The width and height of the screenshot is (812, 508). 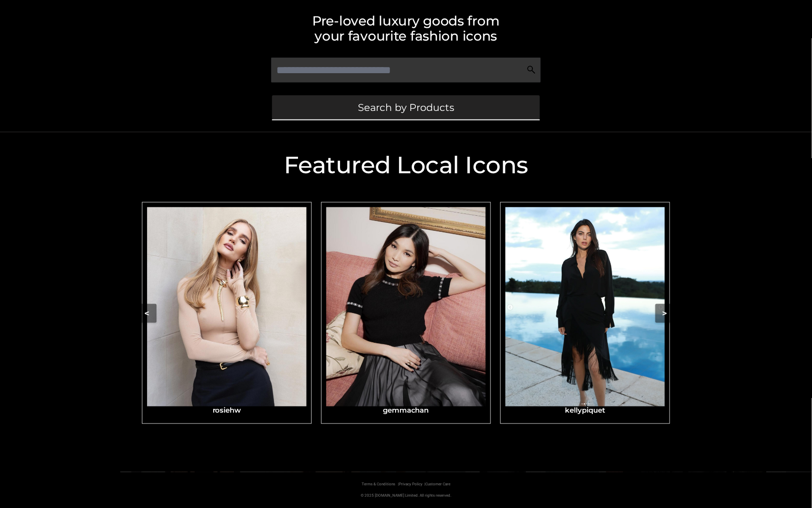 What do you see at coordinates (406, 313) in the screenshot?
I see `a: gemmachangemmachan` at bounding box center [406, 313].